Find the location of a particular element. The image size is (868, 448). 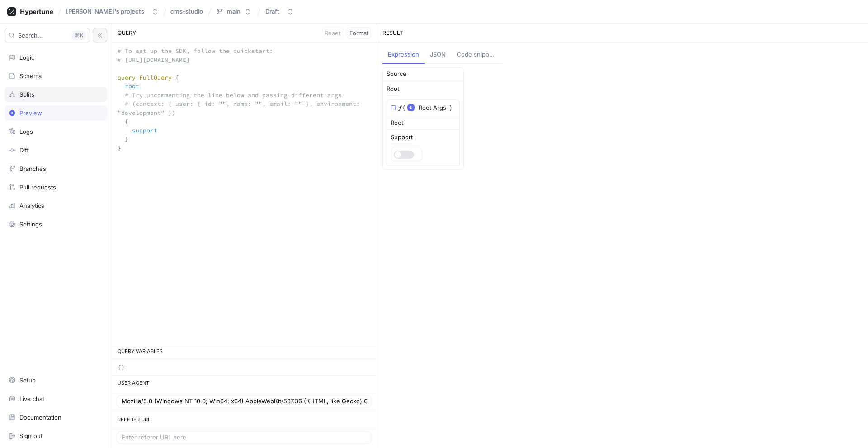

div: Preview is located at coordinates (31, 113).